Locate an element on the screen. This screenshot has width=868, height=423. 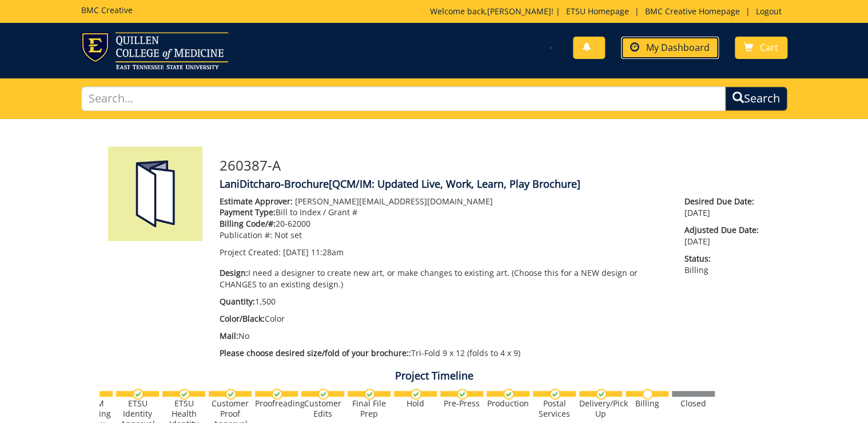
input: Search... is located at coordinates (403, 98).